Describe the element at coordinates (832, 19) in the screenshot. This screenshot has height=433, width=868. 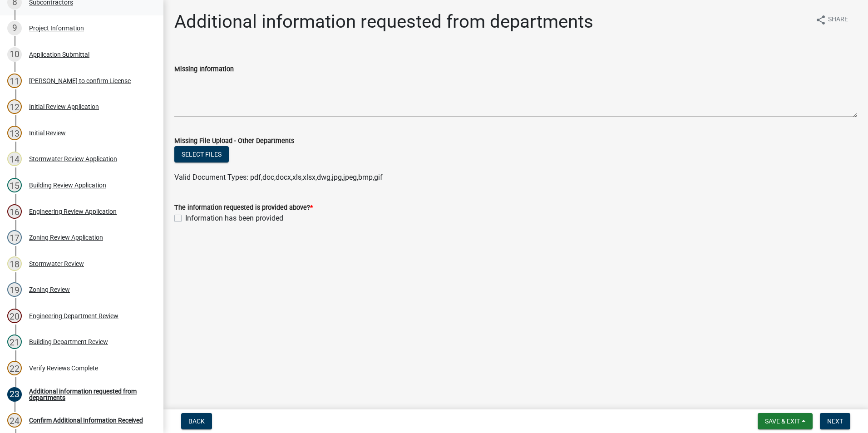
I see `button: shareShare` at that location.